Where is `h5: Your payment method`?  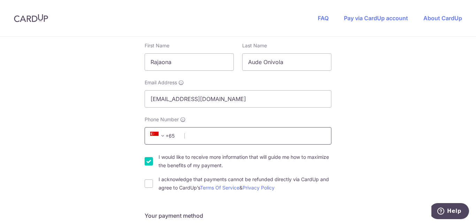
h5: Your payment method is located at coordinates (238, 216).